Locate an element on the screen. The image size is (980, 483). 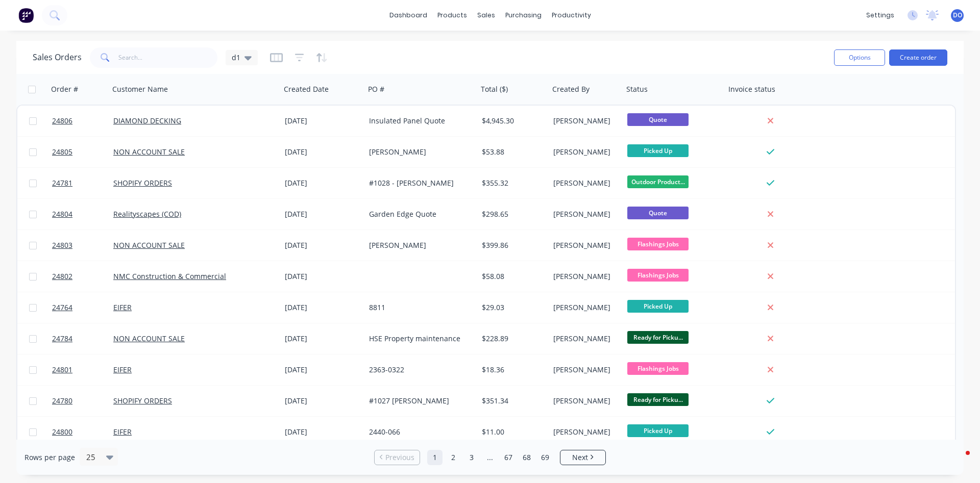
div: sales is located at coordinates (486, 15).